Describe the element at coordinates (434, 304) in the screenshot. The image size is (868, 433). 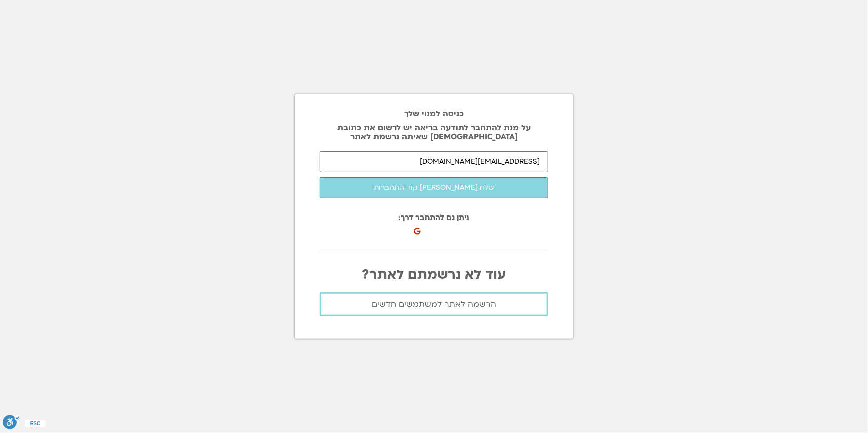
I see `a: הרשמה לאתר למשתמשים חדשים` at that location.